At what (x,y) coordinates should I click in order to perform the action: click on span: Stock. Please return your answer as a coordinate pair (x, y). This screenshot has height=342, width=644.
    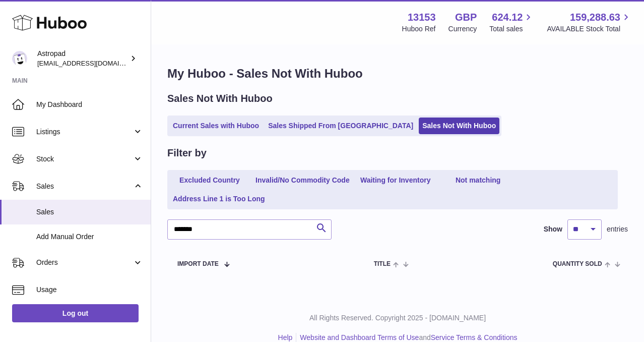
    Looking at the image, I should click on (84, 159).